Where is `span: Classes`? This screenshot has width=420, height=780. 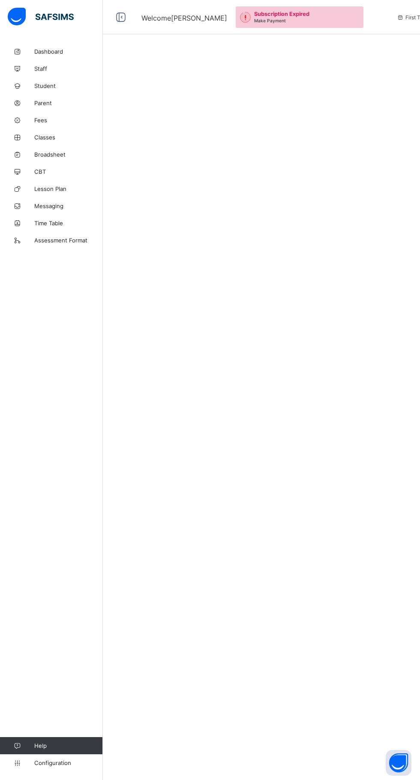 span: Classes is located at coordinates (69, 137).